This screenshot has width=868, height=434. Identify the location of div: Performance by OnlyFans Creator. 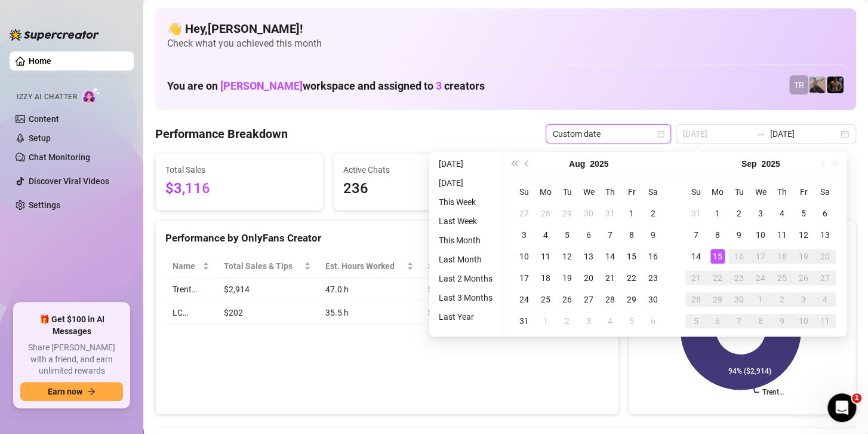
(387, 238).